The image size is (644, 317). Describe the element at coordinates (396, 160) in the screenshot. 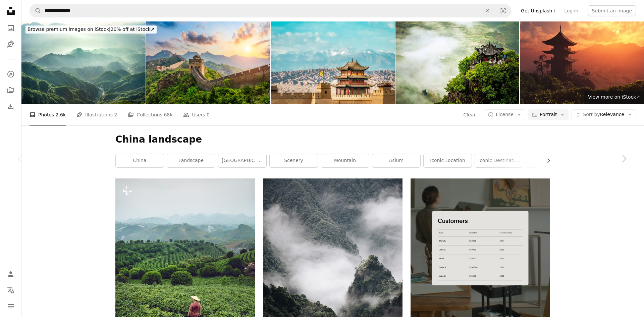

I see `a: asium` at that location.